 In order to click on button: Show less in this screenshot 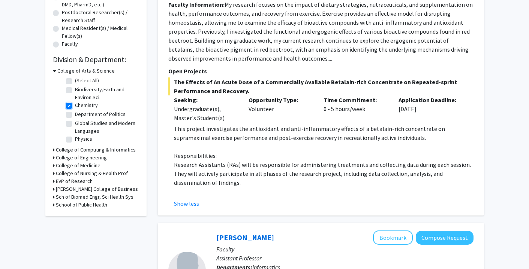, I will do `click(186, 204)`.